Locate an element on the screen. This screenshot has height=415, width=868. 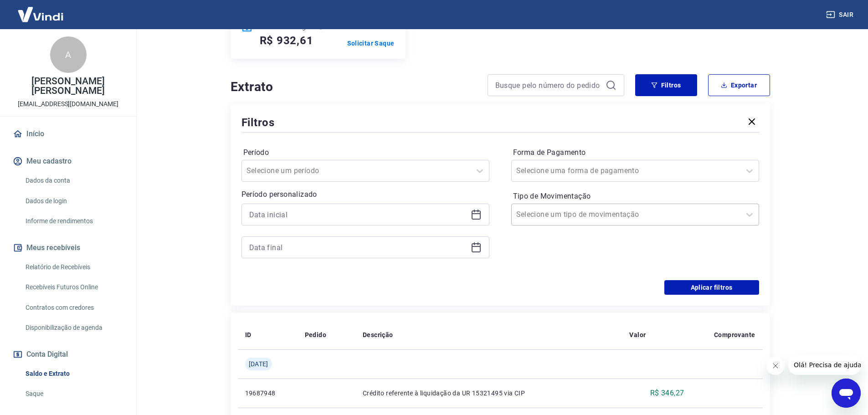
p: Solicitar Saque is located at coordinates (371, 43).